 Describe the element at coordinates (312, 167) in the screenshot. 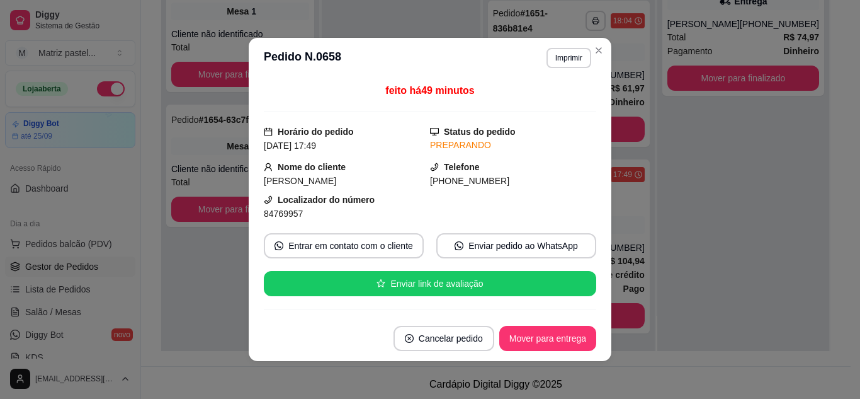

I see `strong: Nome do cliente` at that location.